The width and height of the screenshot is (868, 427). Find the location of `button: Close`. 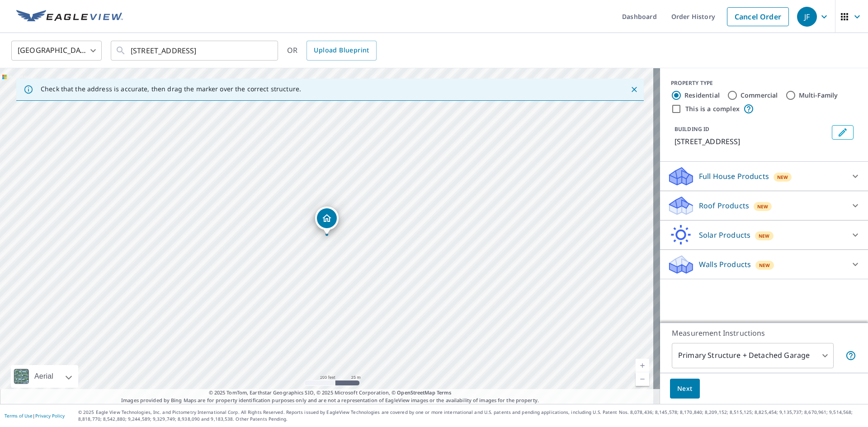

button: Close is located at coordinates (634, 90).